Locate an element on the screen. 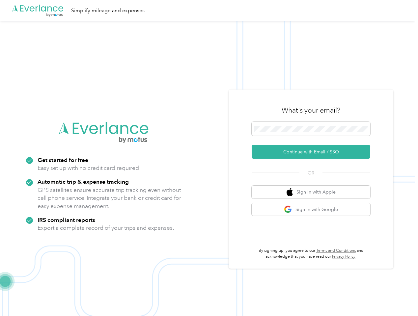 Image resolution: width=418 pixels, height=316 pixels. div: Simplify mileage and expenses is located at coordinates (108, 11).